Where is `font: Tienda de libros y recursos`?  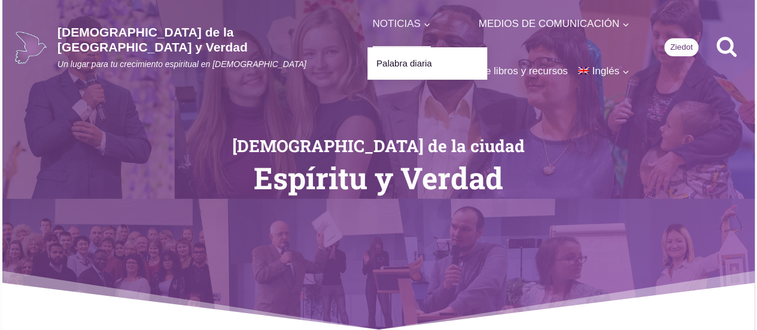 font: Tienda de libros y recursos is located at coordinates (507, 71).